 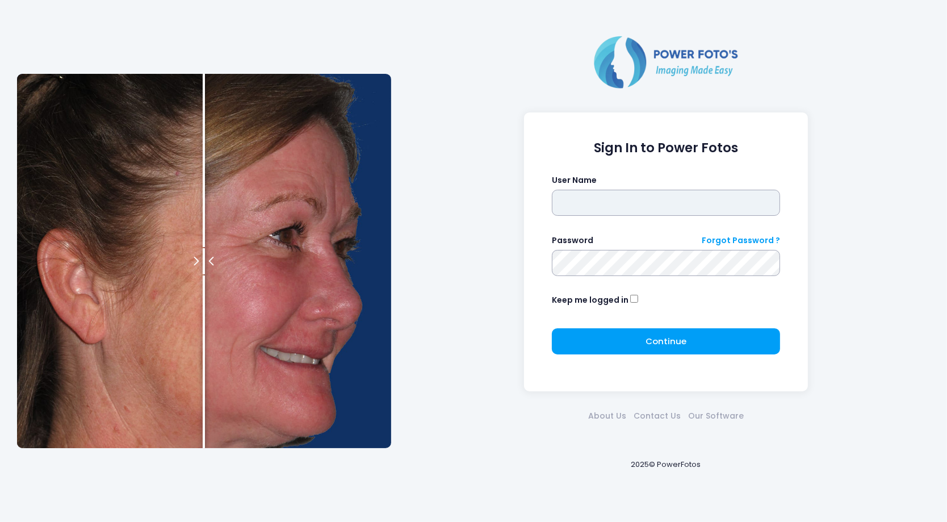 I want to click on label: User Name, so click(x=574, y=180).